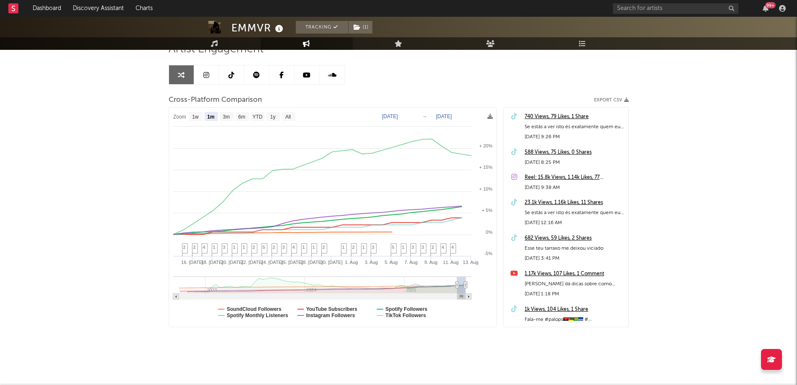  What do you see at coordinates (431, 262) in the screenshot?
I see `text: 9. Aug` at bounding box center [431, 262].